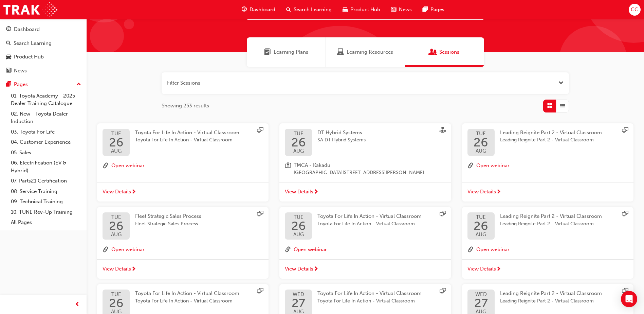 Image resolution: width=644 pixels, height=314 pixels. I want to click on div: Product Hub, so click(29, 57).